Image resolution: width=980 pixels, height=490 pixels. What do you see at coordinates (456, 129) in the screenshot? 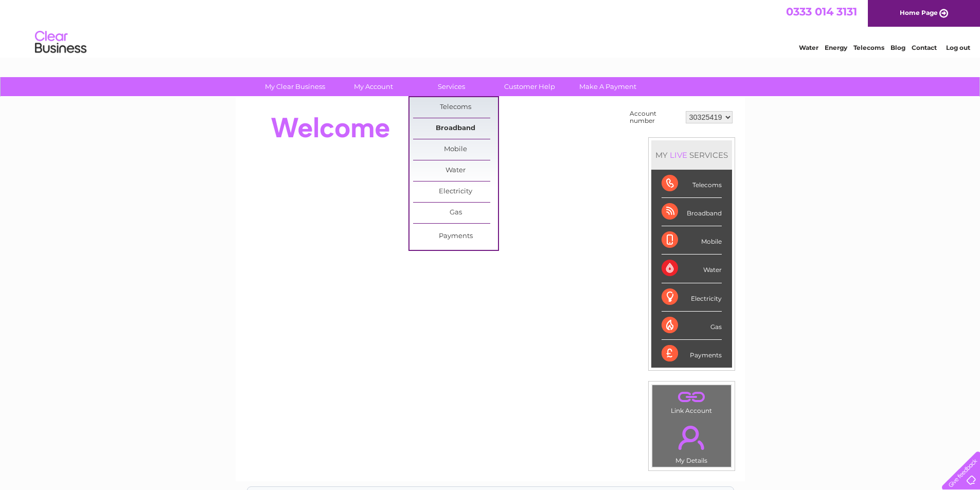
I see `a: Broadband` at bounding box center [456, 129].